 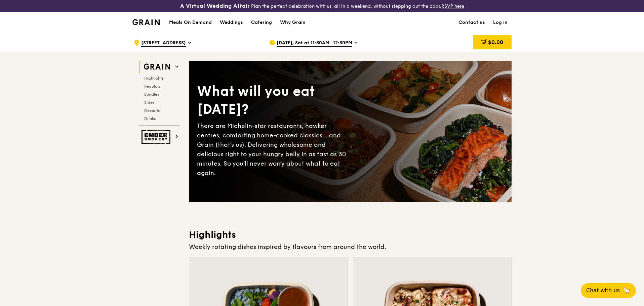 What do you see at coordinates (603, 291) in the screenshot?
I see `span: Chat with us` at bounding box center [603, 291].